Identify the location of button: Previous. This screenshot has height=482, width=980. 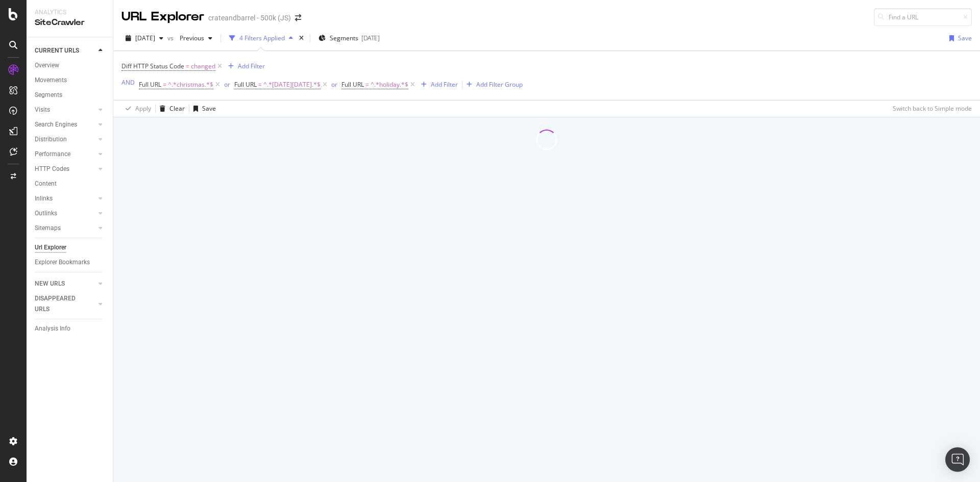
(196, 38).